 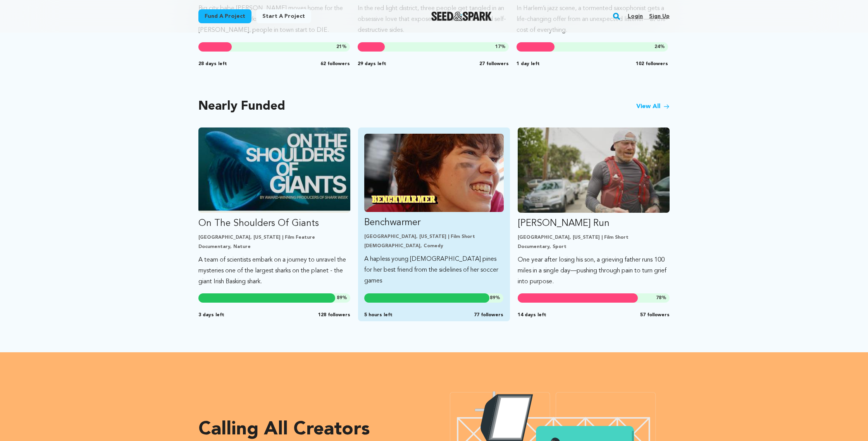 I want to click on span: 27 followers, so click(x=494, y=64).